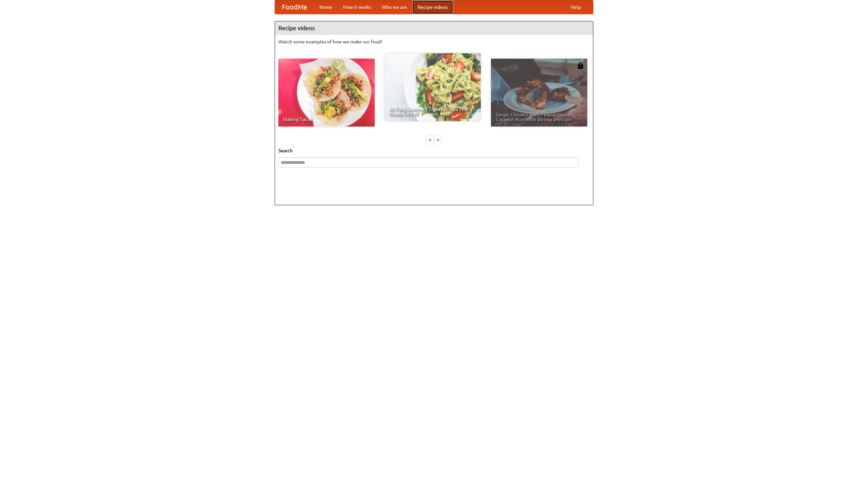 The width and height of the screenshot is (868, 480). I want to click on a: Making Tacos, so click(326, 93).